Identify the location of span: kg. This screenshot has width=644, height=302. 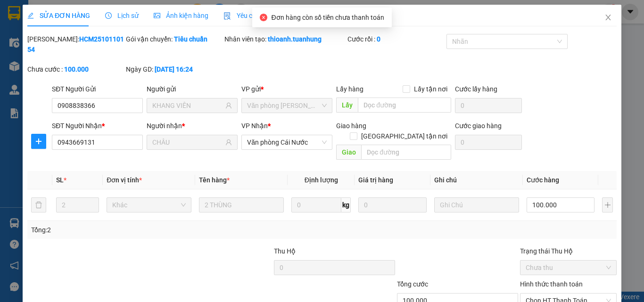
(346, 205).